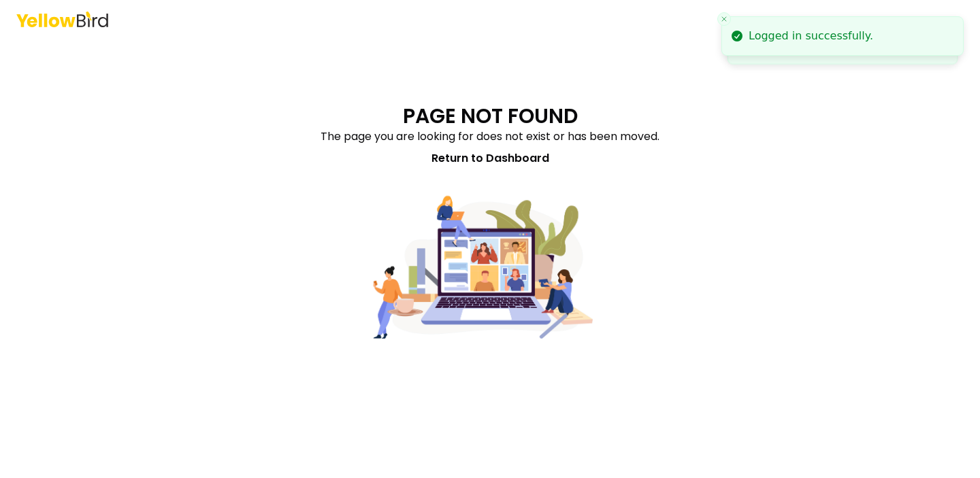 The height and width of the screenshot is (478, 980). What do you see at coordinates (490, 291) in the screenshot?
I see `img: Page not found` at bounding box center [490, 291].